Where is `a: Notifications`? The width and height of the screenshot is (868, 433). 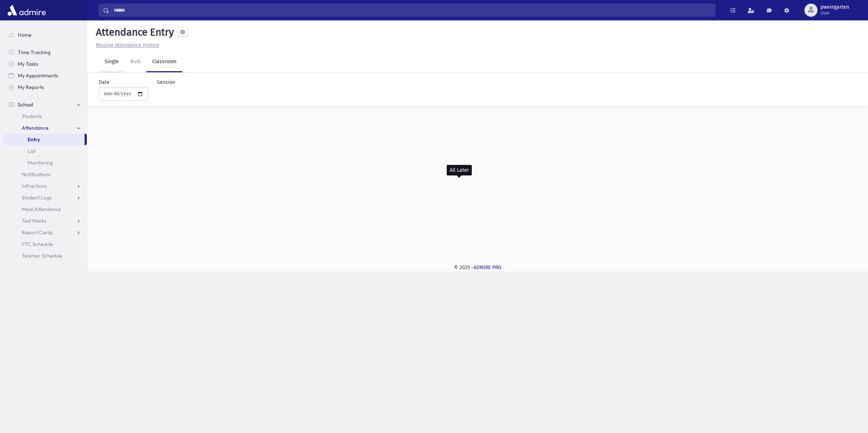 a: Notifications is located at coordinates (45, 174).